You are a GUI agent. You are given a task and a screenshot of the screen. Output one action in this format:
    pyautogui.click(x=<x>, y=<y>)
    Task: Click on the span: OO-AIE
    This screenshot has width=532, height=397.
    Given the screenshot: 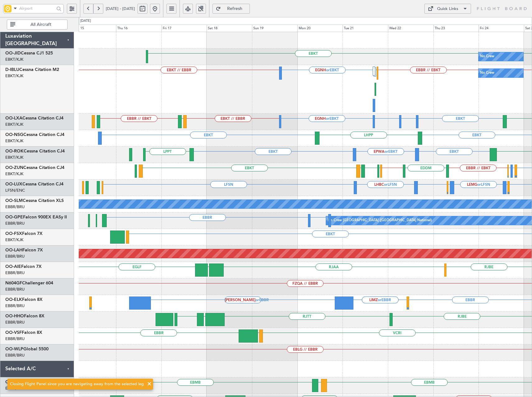 What is the action you would take?
    pyautogui.click(x=13, y=267)
    